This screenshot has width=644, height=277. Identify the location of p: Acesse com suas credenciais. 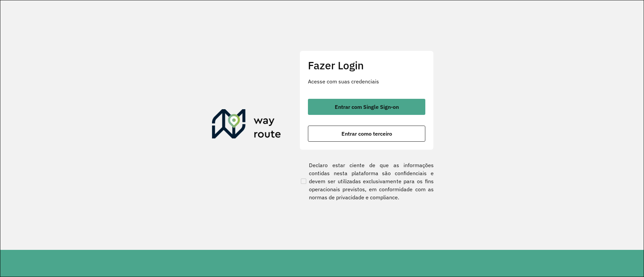
(366, 81).